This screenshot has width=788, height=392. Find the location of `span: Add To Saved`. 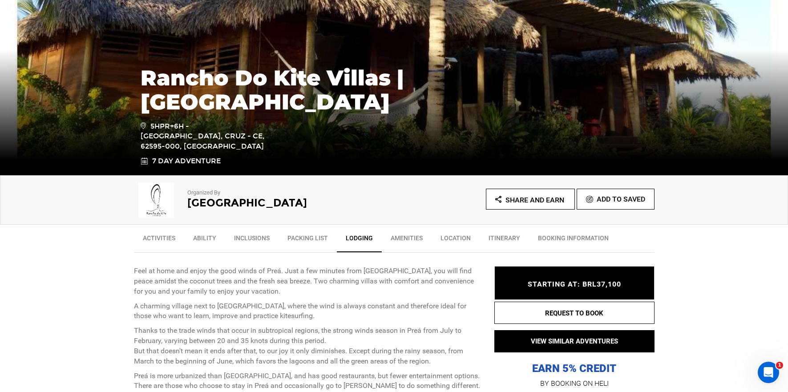

span: Add To Saved is located at coordinates (621, 199).